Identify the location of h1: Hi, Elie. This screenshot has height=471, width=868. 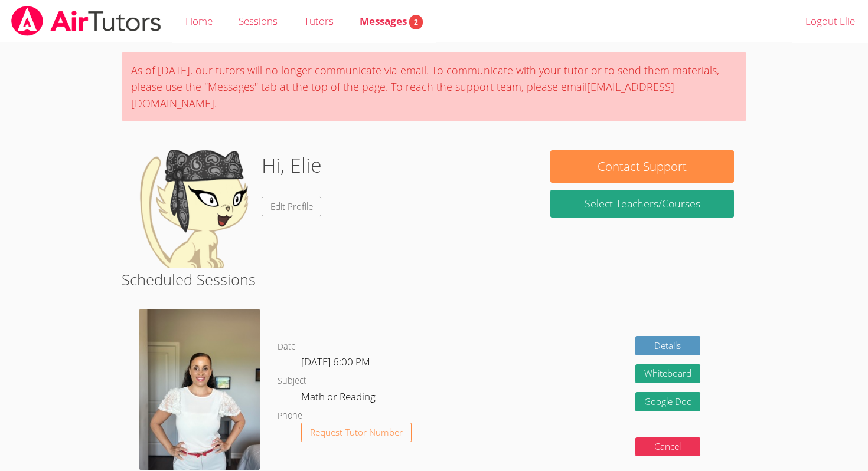
(292, 165).